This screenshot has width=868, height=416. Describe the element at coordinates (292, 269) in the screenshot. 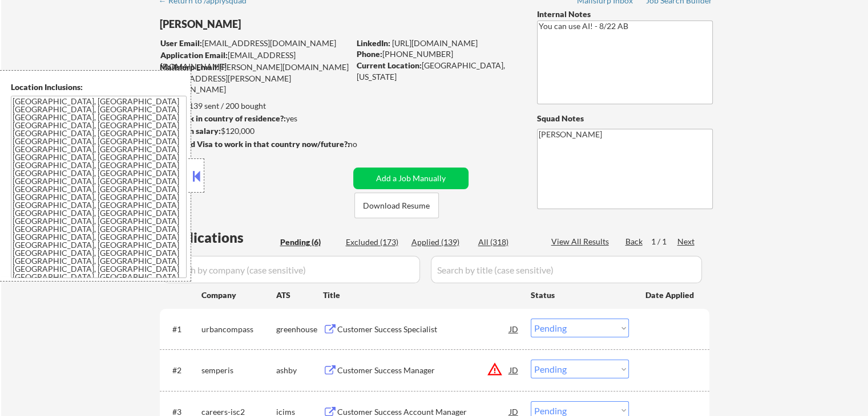

I see `input: Search by company (case sensitive)` at that location.